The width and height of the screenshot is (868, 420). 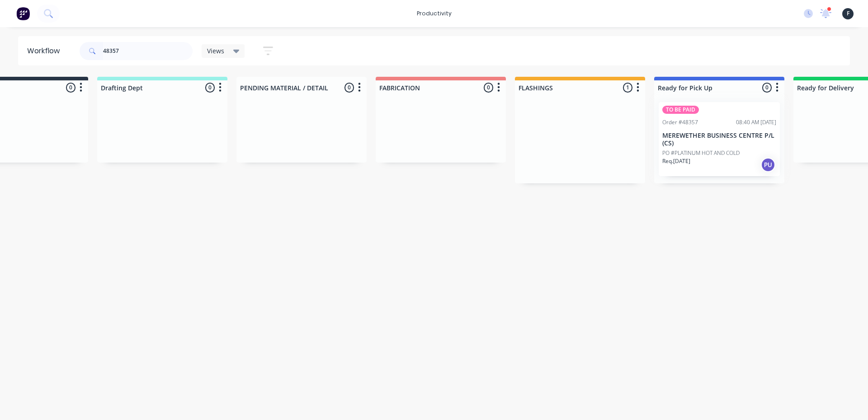 What do you see at coordinates (216, 51) in the screenshot?
I see `span: Views` at bounding box center [216, 51].